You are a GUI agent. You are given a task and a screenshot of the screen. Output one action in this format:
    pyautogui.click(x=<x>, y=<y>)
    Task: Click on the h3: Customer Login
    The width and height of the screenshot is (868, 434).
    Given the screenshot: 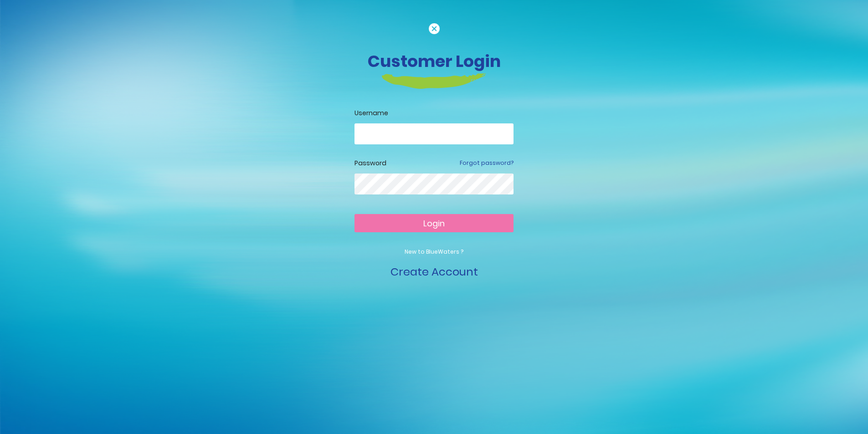 What is the action you would take?
    pyautogui.click(x=434, y=61)
    